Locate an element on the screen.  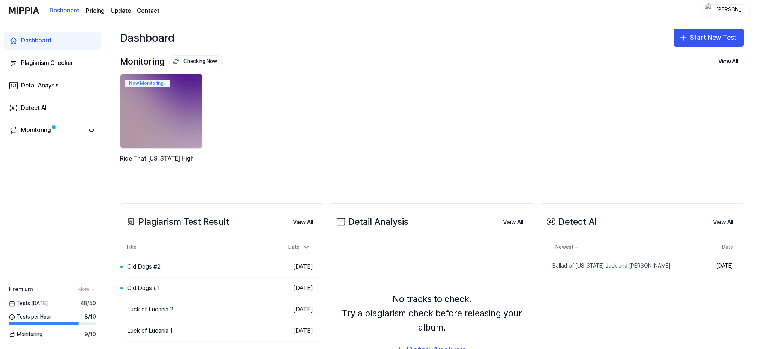
div: Luck of Lucania 2 is located at coordinates (150, 309).